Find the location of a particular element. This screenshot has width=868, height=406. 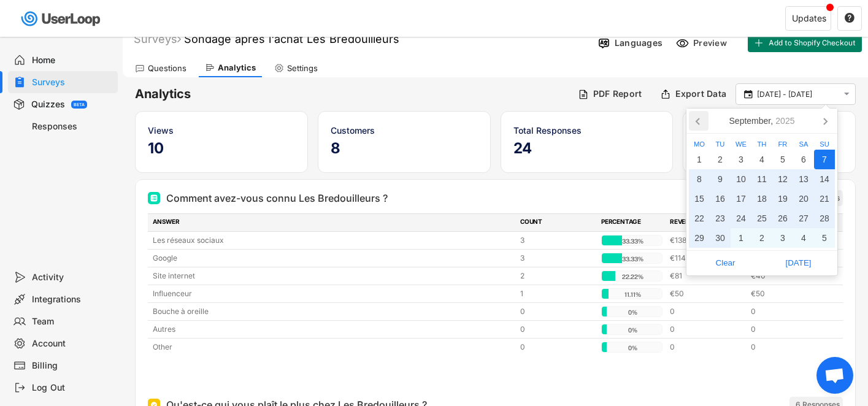

div: 6 is located at coordinates (804, 159).